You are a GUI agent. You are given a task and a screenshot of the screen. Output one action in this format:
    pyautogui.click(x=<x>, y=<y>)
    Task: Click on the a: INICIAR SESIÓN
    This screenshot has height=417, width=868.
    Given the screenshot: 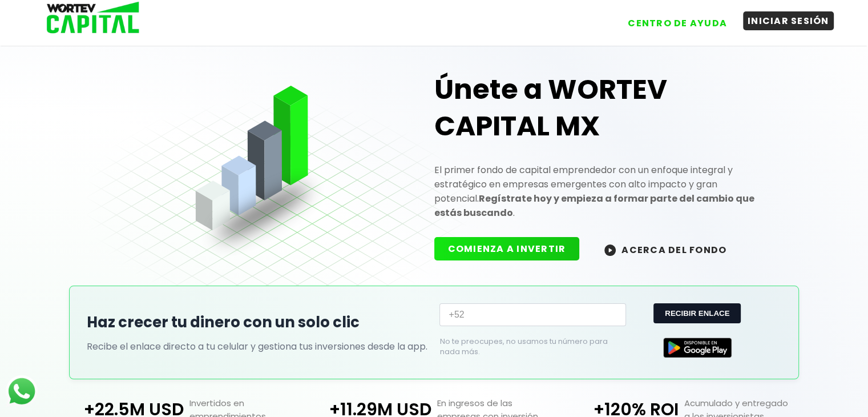 What is the action you would take?
    pyautogui.click(x=782, y=19)
    